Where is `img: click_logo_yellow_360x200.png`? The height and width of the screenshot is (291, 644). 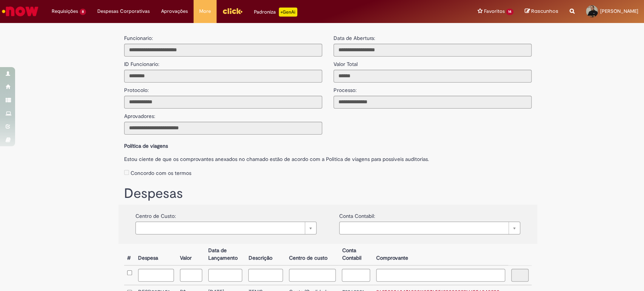 img: click_logo_yellow_360x200.png is located at coordinates (232, 10).